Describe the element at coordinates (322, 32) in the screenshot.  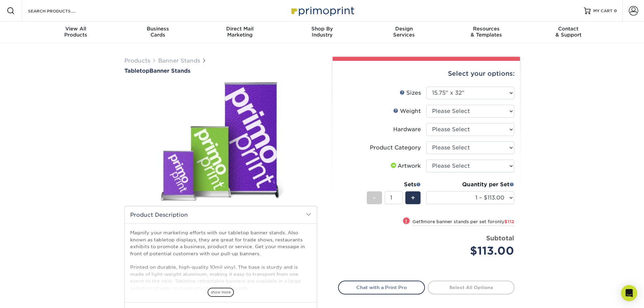
I see `div: Industry` at that location.